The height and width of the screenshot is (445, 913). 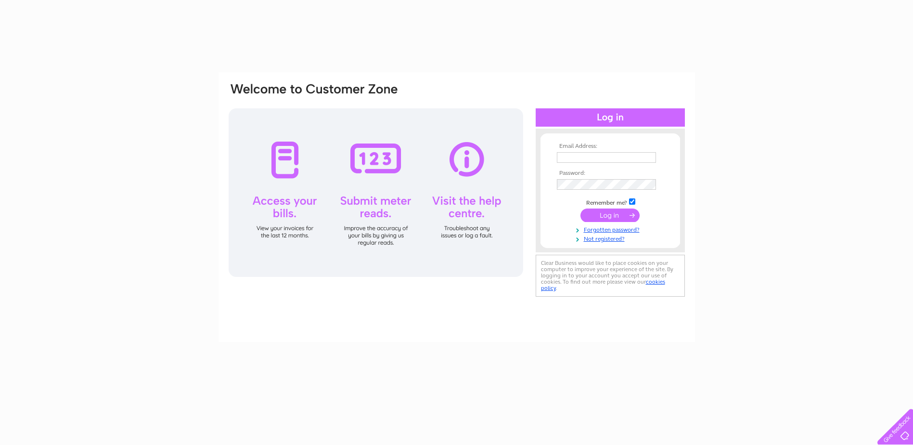 I want to click on th: Email Address:, so click(x=610, y=146).